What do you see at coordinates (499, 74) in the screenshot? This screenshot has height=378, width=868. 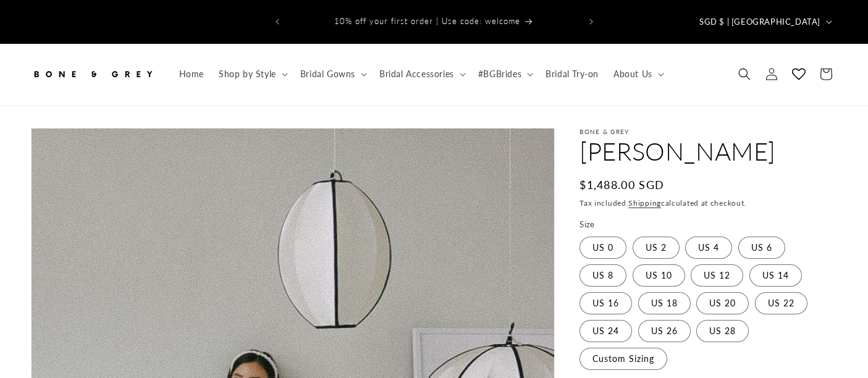 I see `span: #BGBrides` at bounding box center [499, 74].